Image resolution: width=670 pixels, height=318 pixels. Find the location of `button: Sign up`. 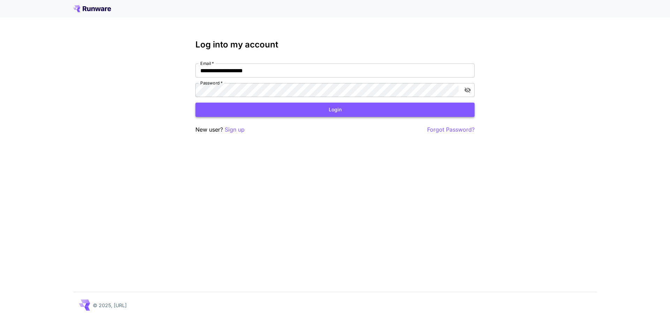

button: Sign up is located at coordinates (234, 129).